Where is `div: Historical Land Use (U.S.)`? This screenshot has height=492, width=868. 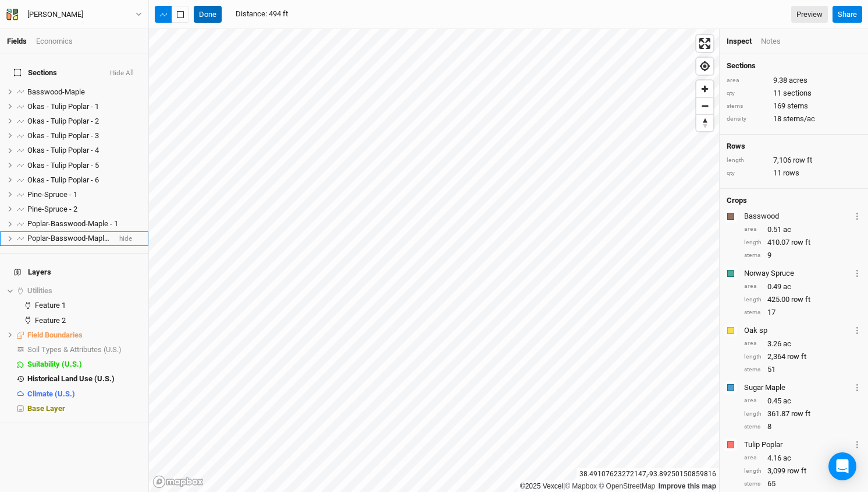
div: Historical Land Use (U.S.) is located at coordinates (85, 379).